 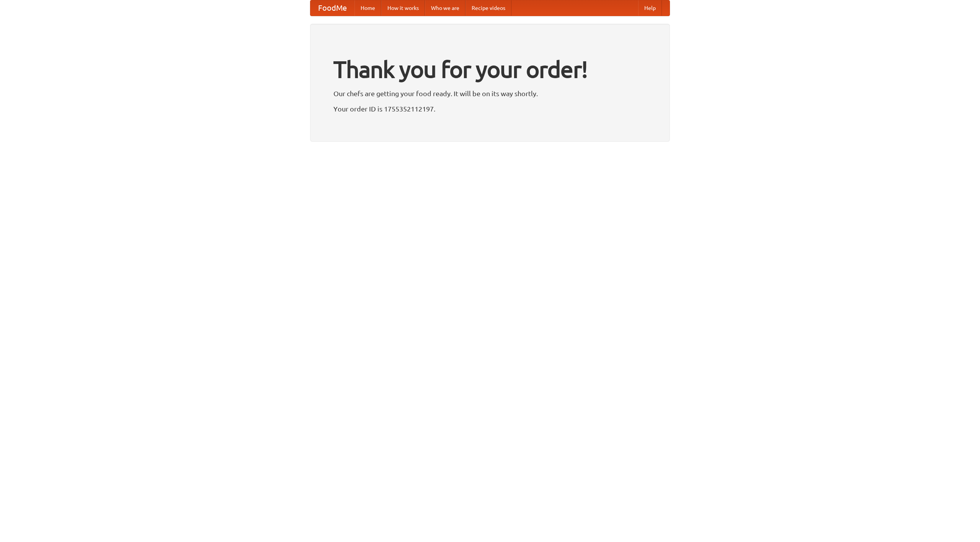 I want to click on a: Help, so click(x=650, y=8).